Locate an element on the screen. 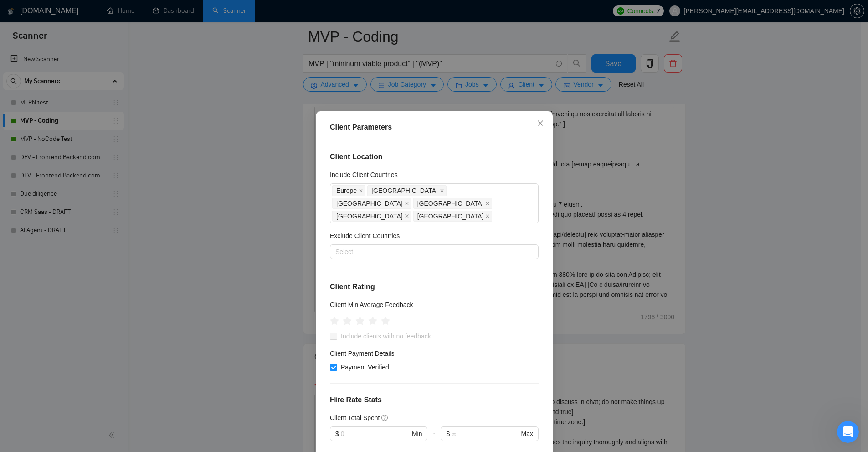  span: Qatar is located at coordinates (372, 216).